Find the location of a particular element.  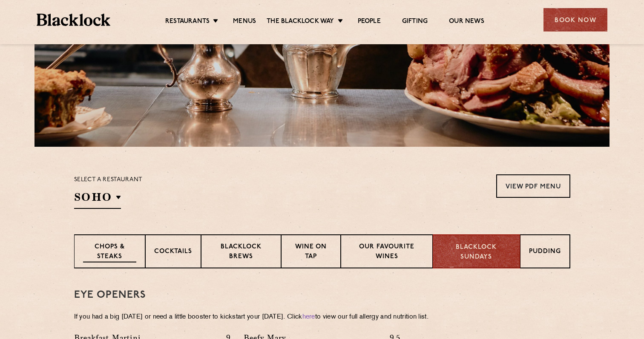

a: View PDF Menu is located at coordinates (533, 186).